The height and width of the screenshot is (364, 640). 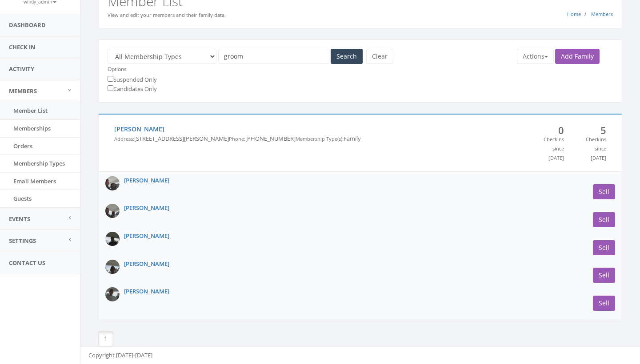 What do you see at coordinates (535, 57) in the screenshot?
I see `button: Actions` at bounding box center [535, 57].